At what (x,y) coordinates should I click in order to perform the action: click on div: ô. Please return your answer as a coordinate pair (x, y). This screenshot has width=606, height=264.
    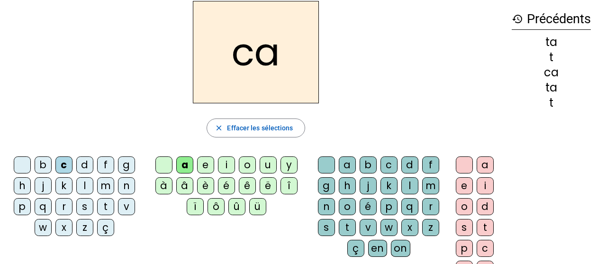
    Looking at the image, I should click on (216, 207).